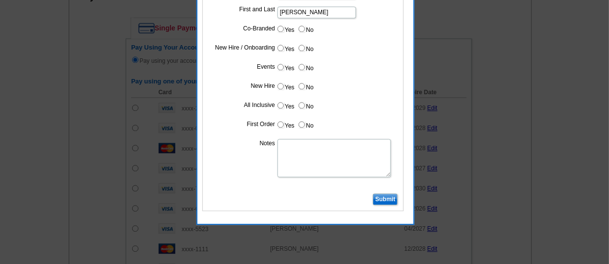 This screenshot has width=609, height=264. I want to click on label: New Hire / Onboarding, so click(242, 48).